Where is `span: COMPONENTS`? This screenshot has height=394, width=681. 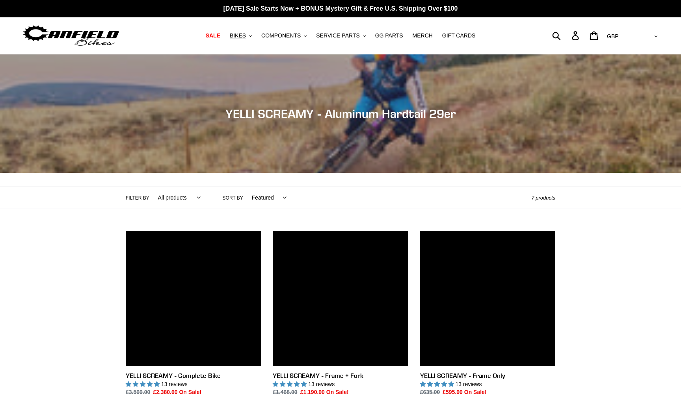
span: COMPONENTS is located at coordinates (281, 35).